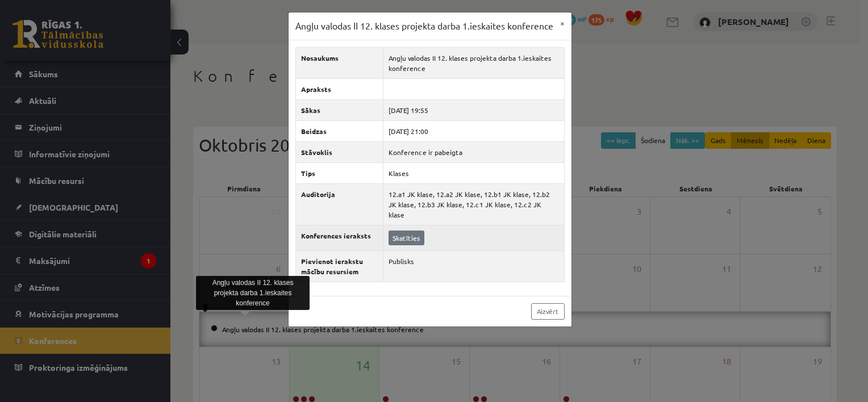 This screenshot has width=868, height=402. What do you see at coordinates (339, 63) in the screenshot?
I see `th: Nosaukums` at bounding box center [339, 63].